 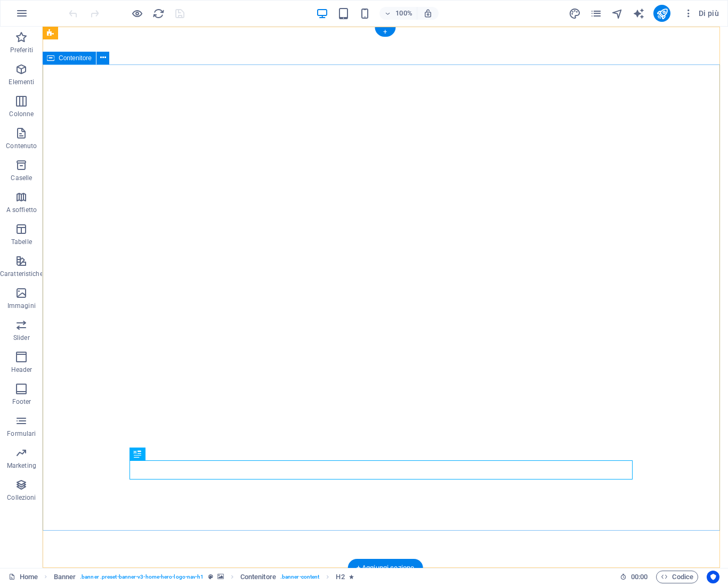 I want to click on i: Questo elemento è un preset personalizzabile, so click(x=210, y=576).